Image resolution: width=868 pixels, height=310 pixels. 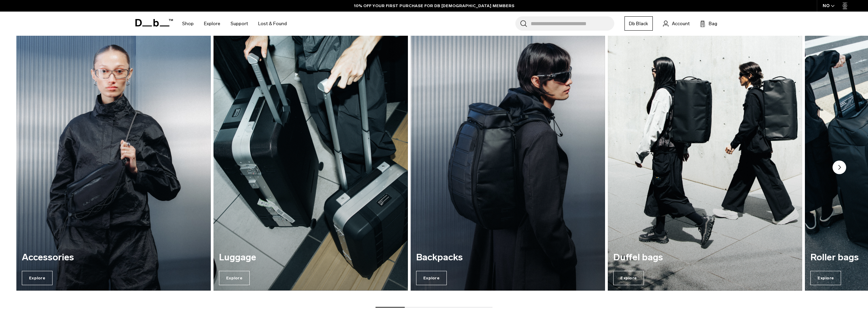 I want to click on a: Db Black, so click(x=638, y=23).